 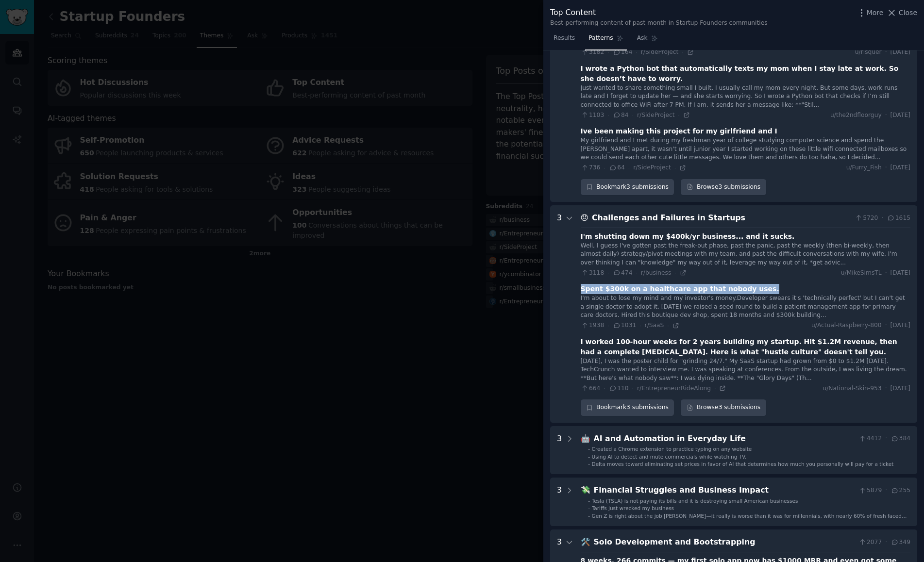 What do you see at coordinates (852, 389) in the screenshot?
I see `span: u/National-Skin-953` at bounding box center [852, 389].